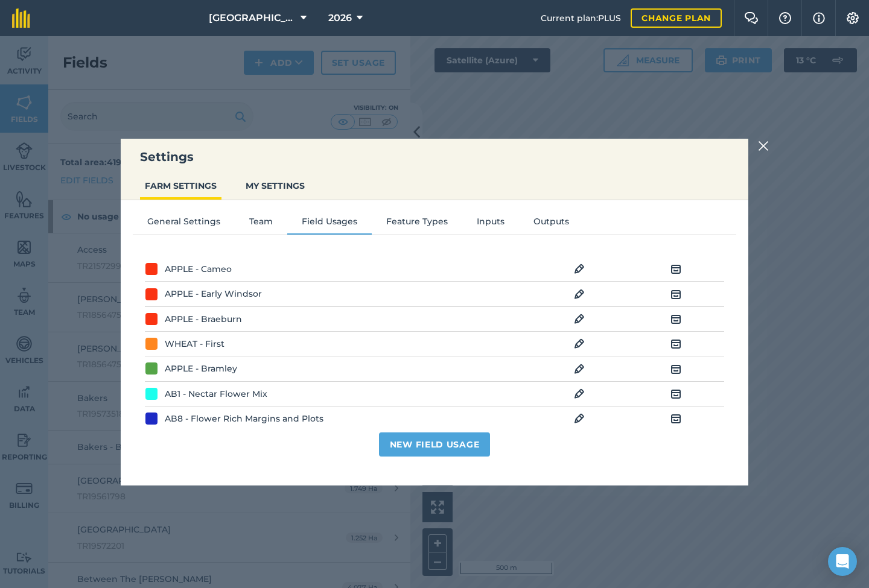 The image size is (869, 588). What do you see at coordinates (275, 186) in the screenshot?
I see `button: MY SETTINGS` at bounding box center [275, 186].